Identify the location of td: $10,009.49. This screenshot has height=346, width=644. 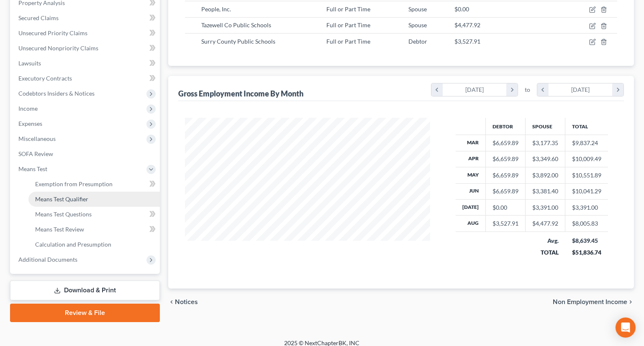
(587, 159).